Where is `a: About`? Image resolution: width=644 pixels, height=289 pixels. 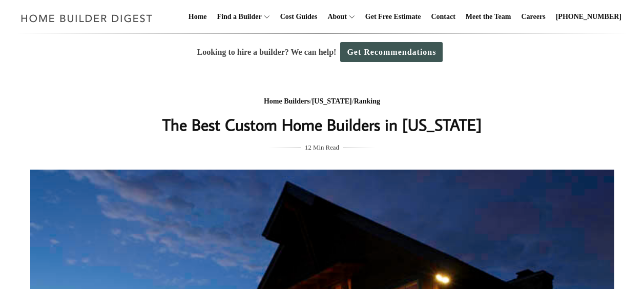
a: About is located at coordinates (334, 17).